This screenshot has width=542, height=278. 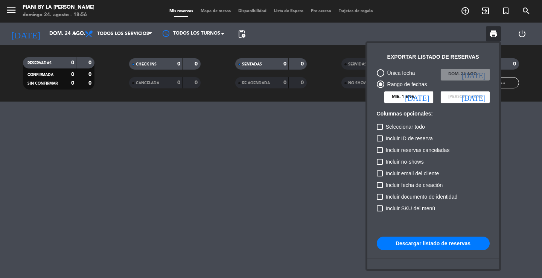 What do you see at coordinates (406, 84) in the screenshot?
I see `div: Rango de fechas` at bounding box center [406, 84].